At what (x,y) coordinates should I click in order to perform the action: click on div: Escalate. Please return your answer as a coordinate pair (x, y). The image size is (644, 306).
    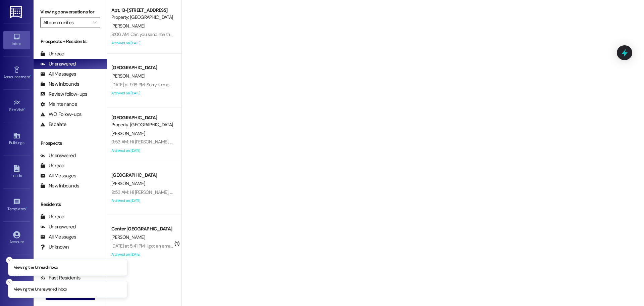
    Looking at the image, I should click on (53, 124).